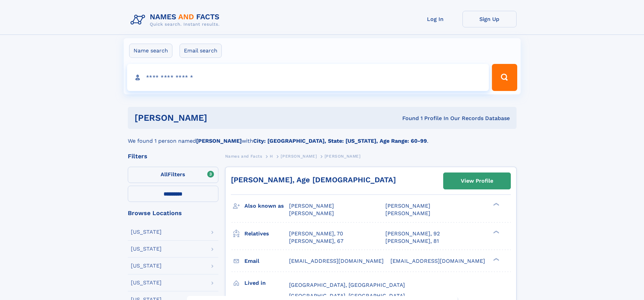 Image resolution: width=644 pixels, height=300 pixels. Describe the element at coordinates (477, 181) in the screenshot. I see `div: View Profile` at that location.